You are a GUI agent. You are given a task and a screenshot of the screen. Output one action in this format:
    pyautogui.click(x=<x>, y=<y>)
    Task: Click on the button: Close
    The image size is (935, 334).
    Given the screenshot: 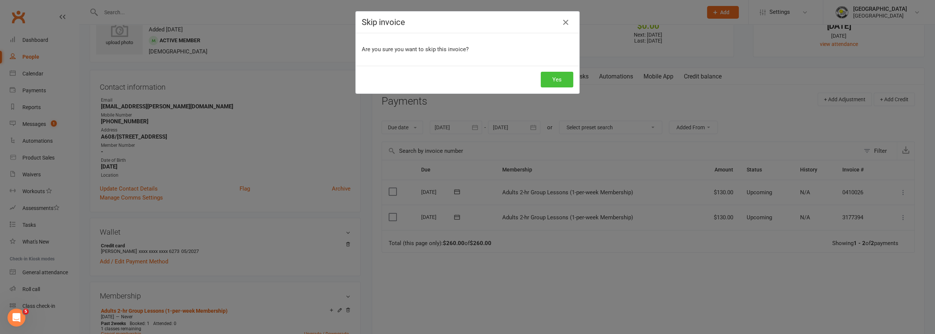 What is the action you would take?
    pyautogui.click(x=566, y=22)
    